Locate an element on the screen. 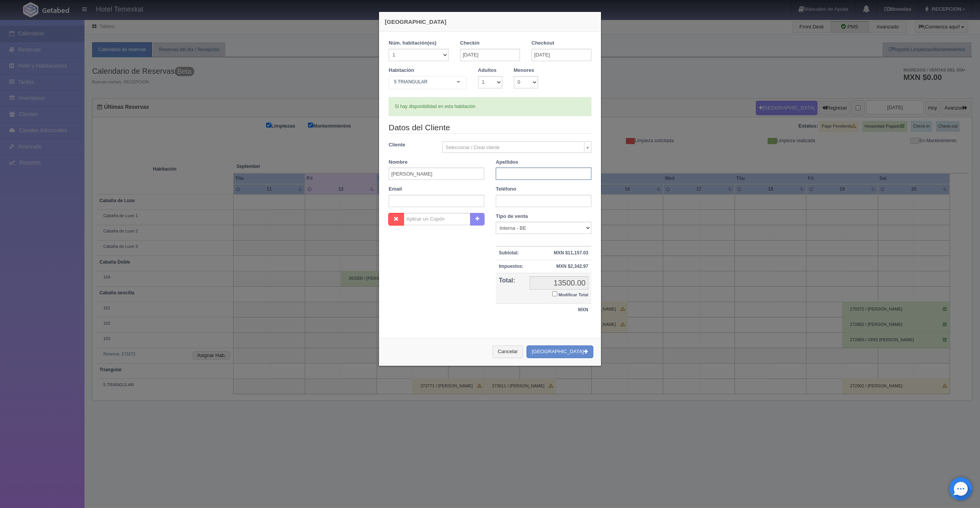  div: Si hay disponibilidad en esta habitación is located at coordinates (490, 106).